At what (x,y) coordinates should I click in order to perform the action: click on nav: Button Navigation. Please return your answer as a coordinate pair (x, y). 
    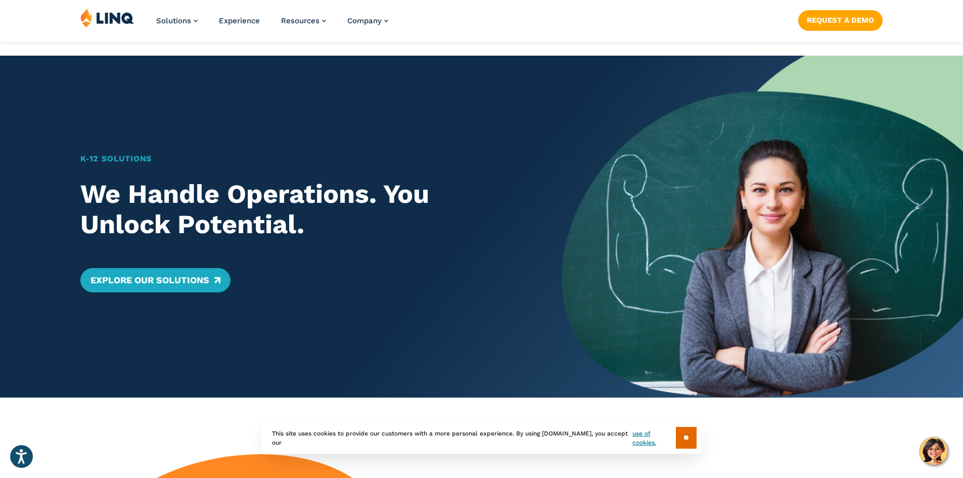
    Looking at the image, I should click on (841, 19).